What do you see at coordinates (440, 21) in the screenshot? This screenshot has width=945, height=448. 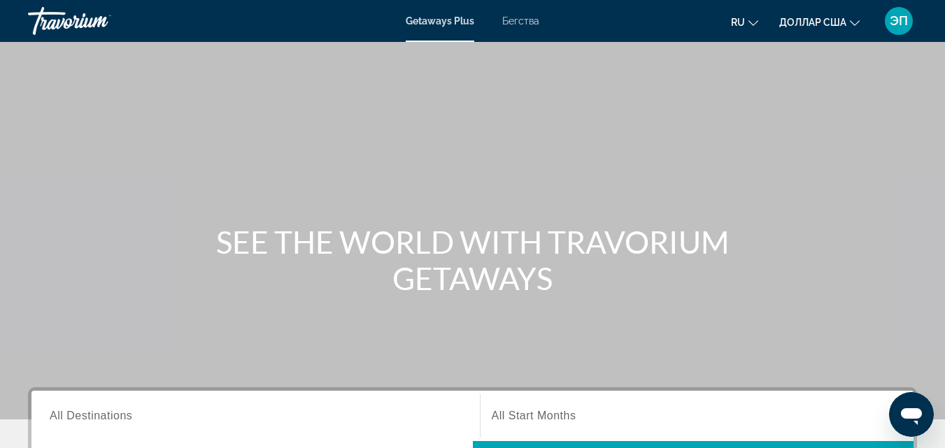 I see `a: Getaways Plus` at bounding box center [440, 21].